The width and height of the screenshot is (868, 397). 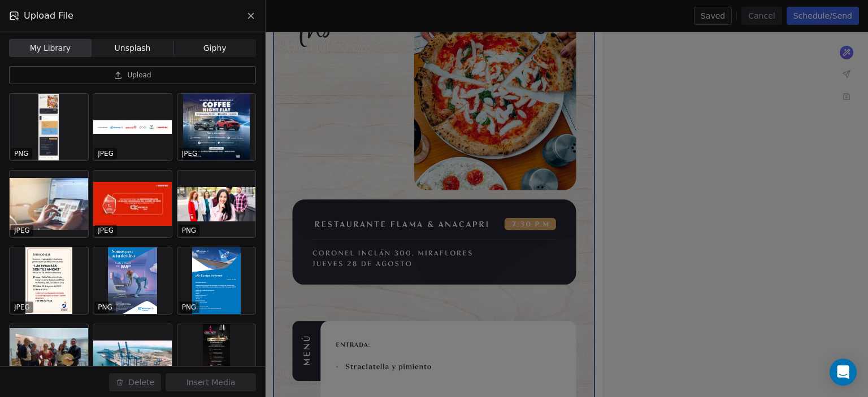 I want to click on button: Upload, so click(x=132, y=75).